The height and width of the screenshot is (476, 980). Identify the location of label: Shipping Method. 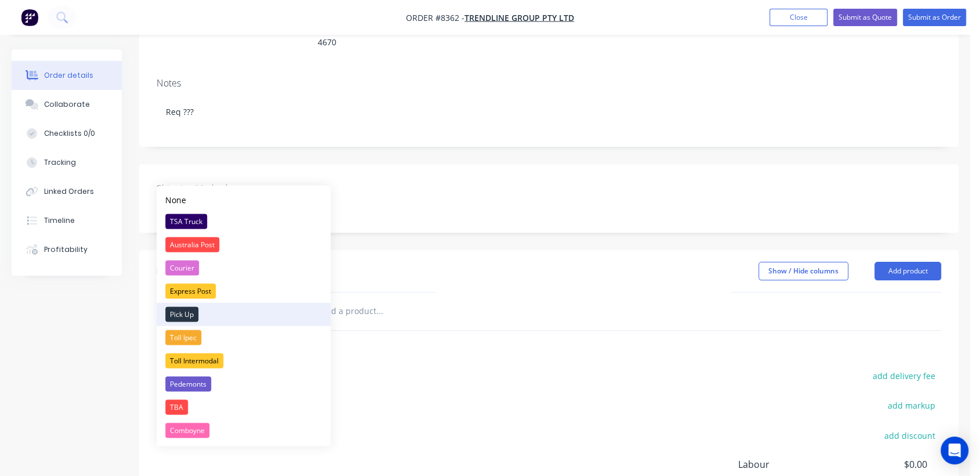
(229, 189).